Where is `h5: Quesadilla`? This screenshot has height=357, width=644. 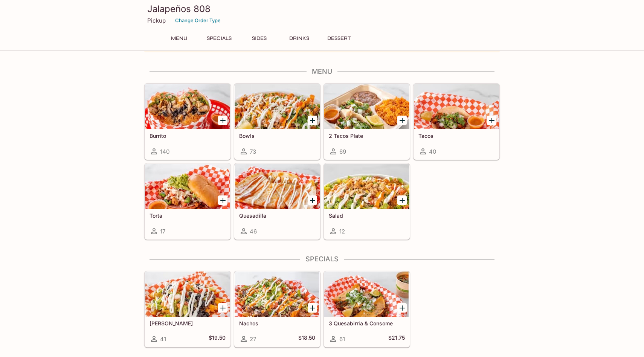
h5: Quesadilla is located at coordinates (277, 215).